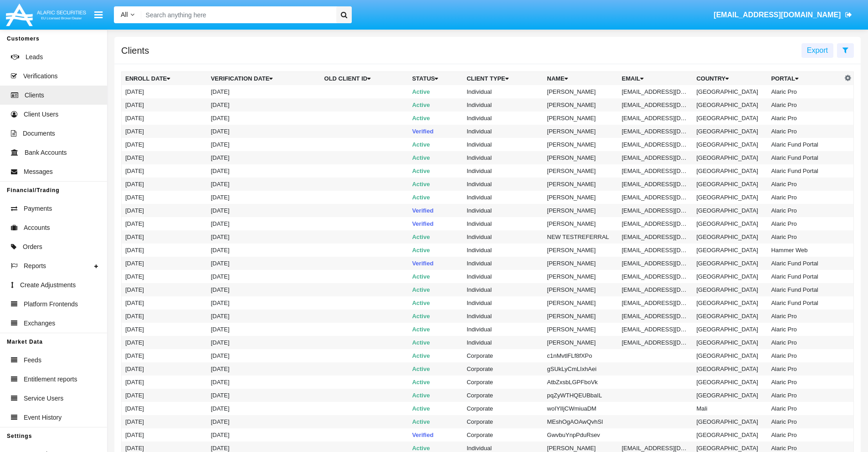  I want to click on span: Platform Frontends, so click(51, 304).